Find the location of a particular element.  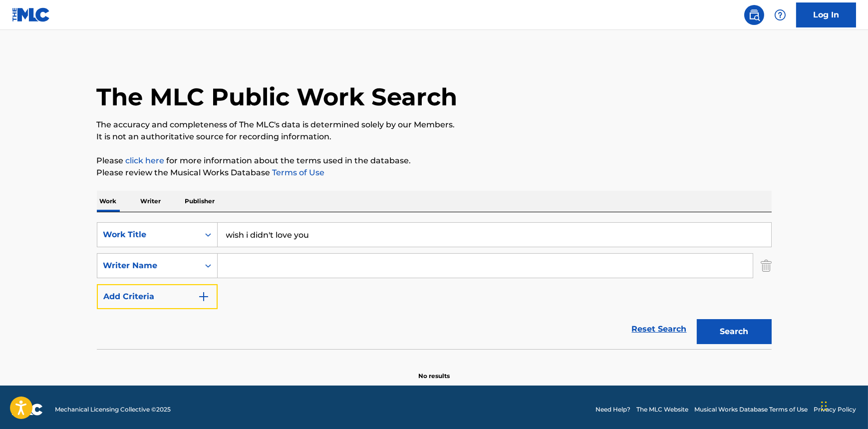

h1: The MLC Public Work Search is located at coordinates (277, 97).